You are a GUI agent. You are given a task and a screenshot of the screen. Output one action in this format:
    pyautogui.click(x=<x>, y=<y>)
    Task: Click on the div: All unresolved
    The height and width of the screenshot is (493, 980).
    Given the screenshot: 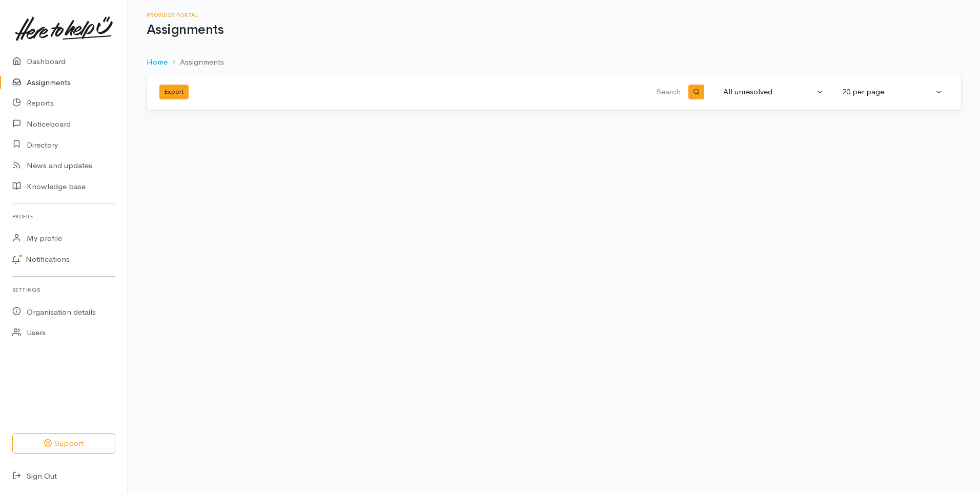 What is the action you would take?
    pyautogui.click(x=769, y=92)
    